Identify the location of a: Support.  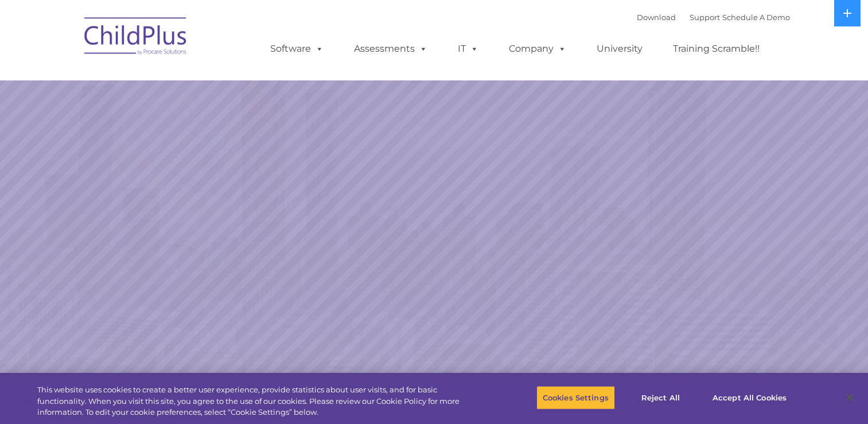
(705, 17).